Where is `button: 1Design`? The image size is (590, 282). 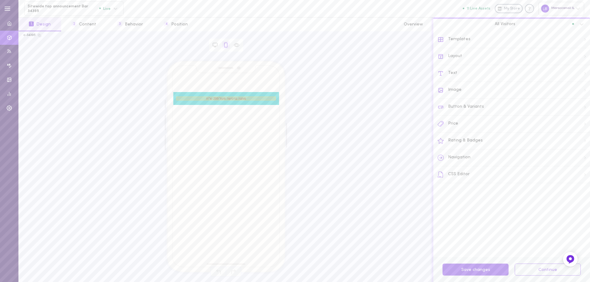
button: 1Design is located at coordinates (40, 24).